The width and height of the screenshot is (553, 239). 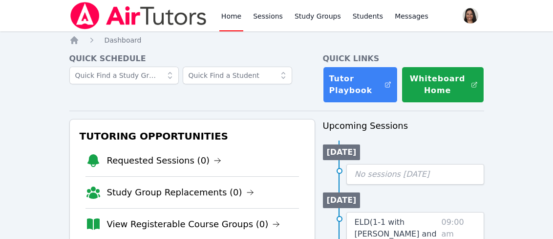 What do you see at coordinates (404, 126) in the screenshot?
I see `h3: Upcoming Sessions` at bounding box center [404, 126].